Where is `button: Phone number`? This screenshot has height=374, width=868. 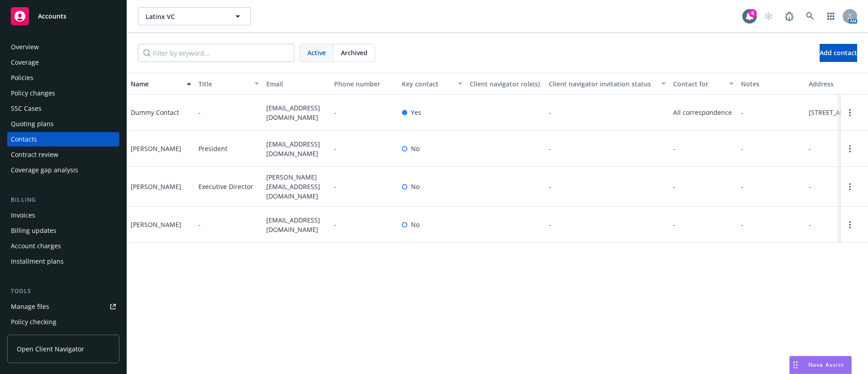 button: Phone number is located at coordinates (364, 84).